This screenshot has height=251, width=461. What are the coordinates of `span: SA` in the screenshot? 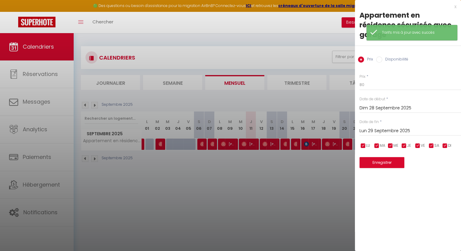 It's located at (437, 145).